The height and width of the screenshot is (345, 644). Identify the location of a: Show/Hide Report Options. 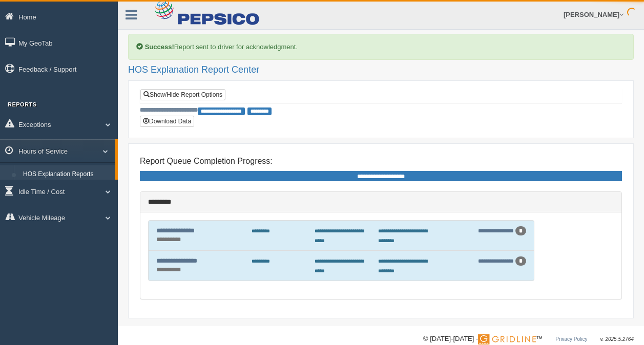
(183, 94).